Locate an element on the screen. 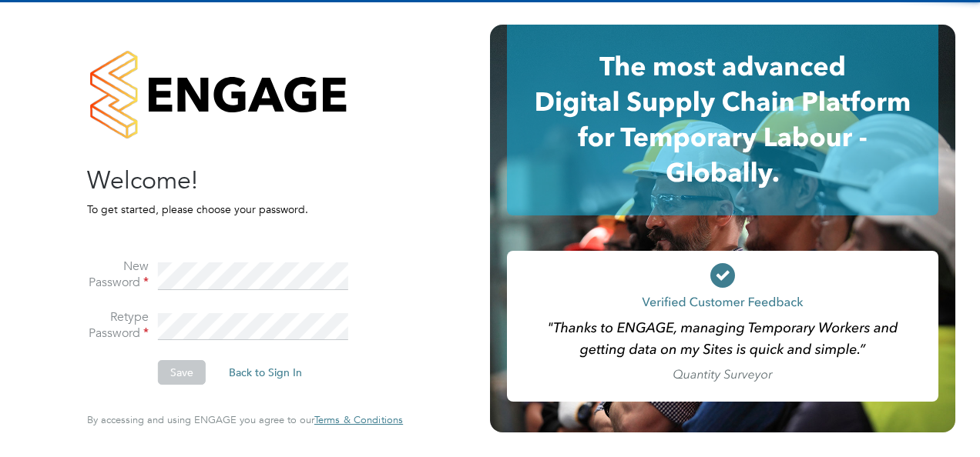  label: Retype Password is located at coordinates (118, 325).